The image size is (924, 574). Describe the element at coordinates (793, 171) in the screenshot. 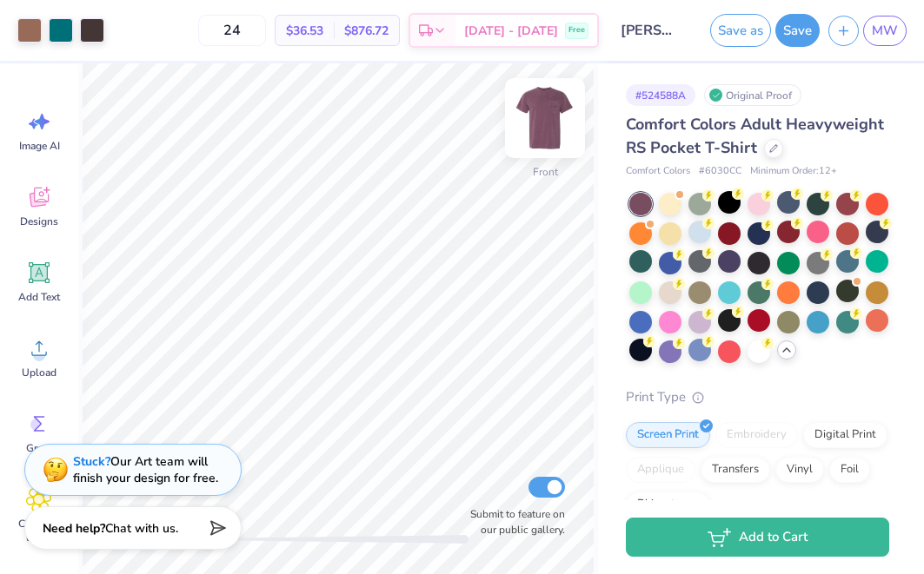

I see `span: Minimum Order: 12 +` at that location.